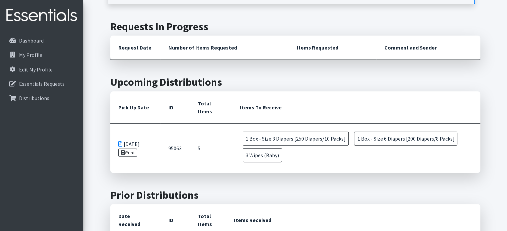 This screenshot has height=231, width=507. What do you see at coordinates (405, 139) in the screenshot?
I see `span: 1 Box - Size 6 Diapers [200 Diapers/8 Packs]` at bounding box center [405, 139].